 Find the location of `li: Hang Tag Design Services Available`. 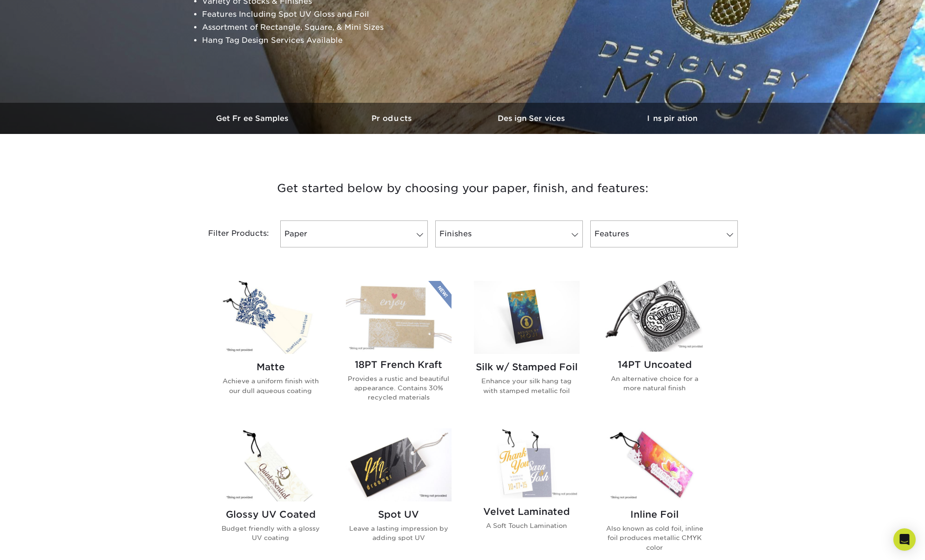

li: Hang Tag Design Services Available is located at coordinates (315, 41).